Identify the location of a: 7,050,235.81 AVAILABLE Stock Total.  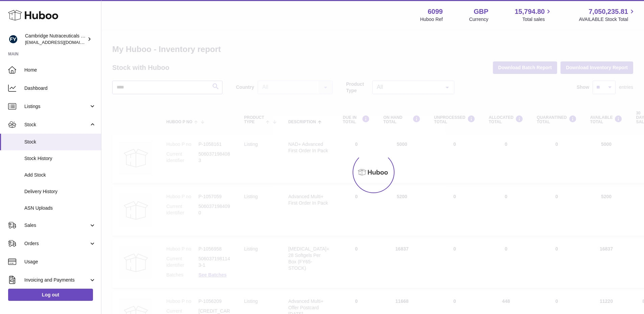
(607, 15).